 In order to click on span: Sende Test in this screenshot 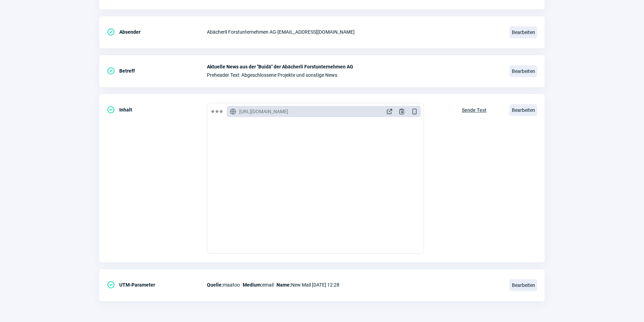, I will do `click(474, 110)`.